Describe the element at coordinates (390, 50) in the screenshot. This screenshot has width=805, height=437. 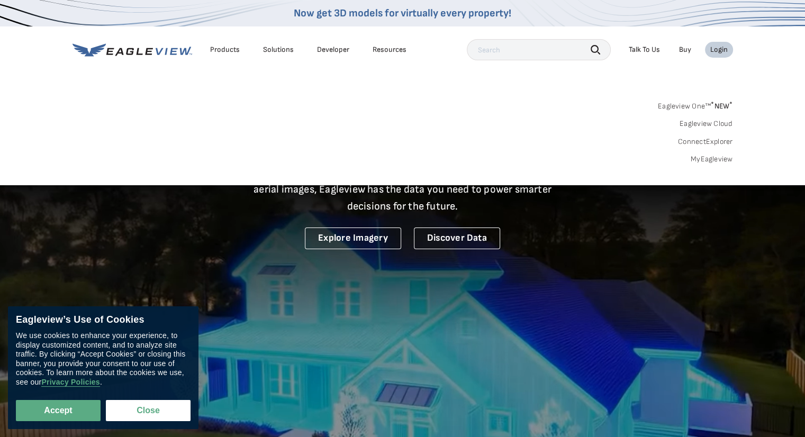
I see `div: Resources` at that location.